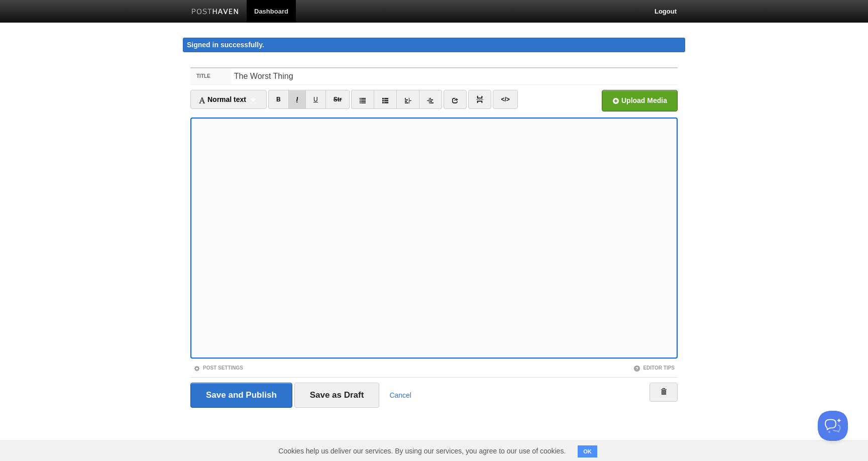 This screenshot has height=461, width=868. What do you see at coordinates (316, 100) in the screenshot?
I see `a: U` at bounding box center [316, 100].